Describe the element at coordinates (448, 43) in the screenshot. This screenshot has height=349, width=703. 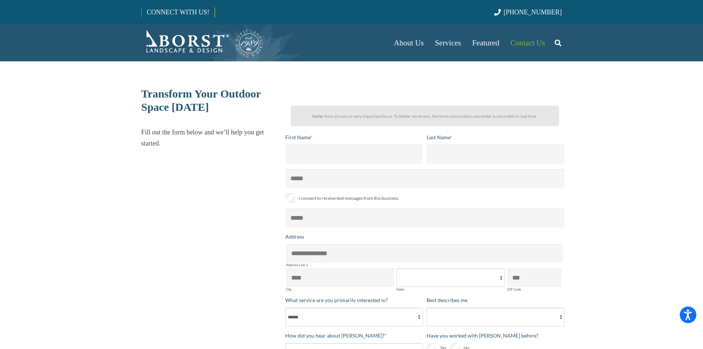
I see `span: Services` at that location.